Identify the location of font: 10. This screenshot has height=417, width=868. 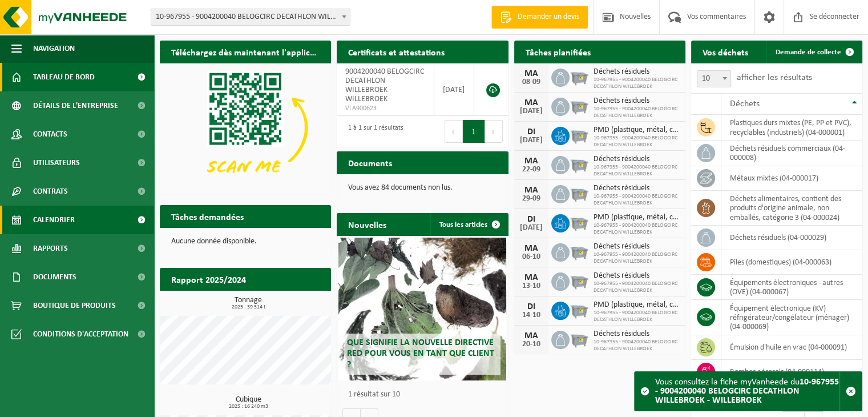
(705, 78).